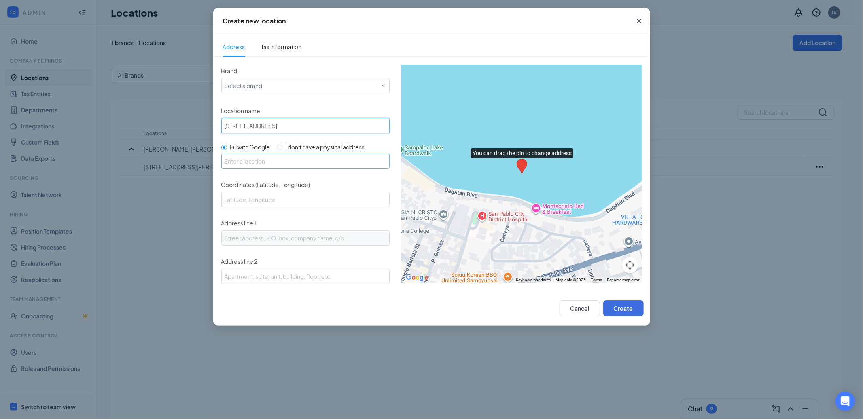 The height and width of the screenshot is (419, 863). I want to click on span: Coordinates (Latitude, Longitude), so click(266, 185).